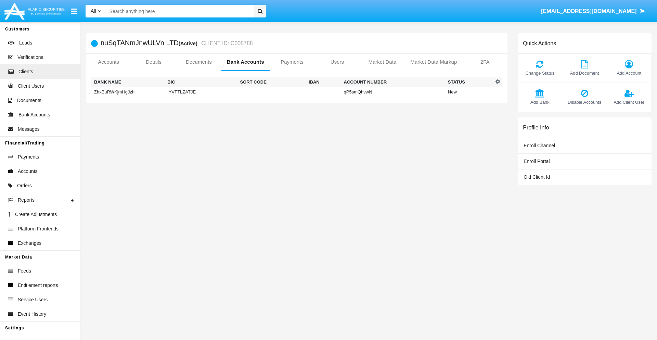 This screenshot has width=657, height=340. Describe the element at coordinates (26, 200) in the screenshot. I see `span: Reports` at that location.